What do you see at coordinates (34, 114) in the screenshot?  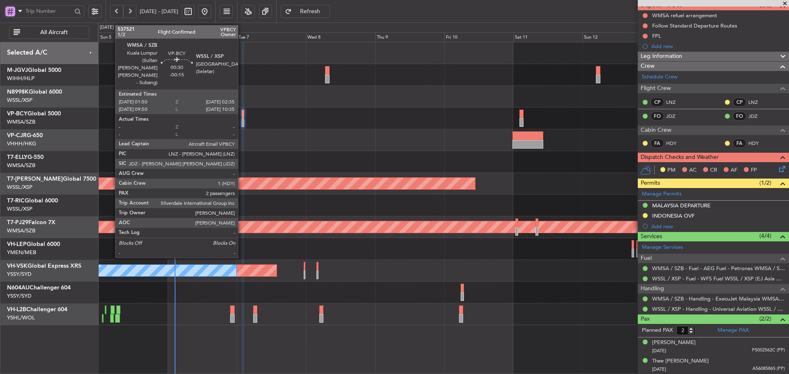 I see `a: VP-BCYGlobal 5000` at bounding box center [34, 114].